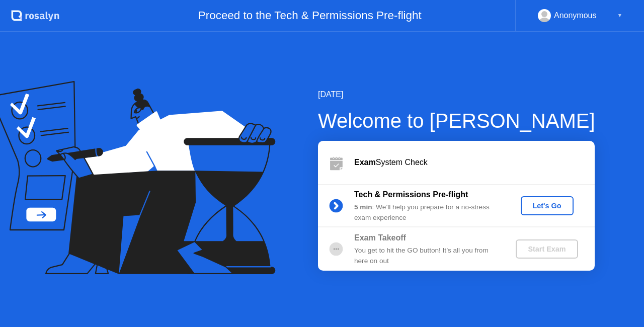 Image resolution: width=644 pixels, height=327 pixels. I want to click on div: Anonymous, so click(575, 16).